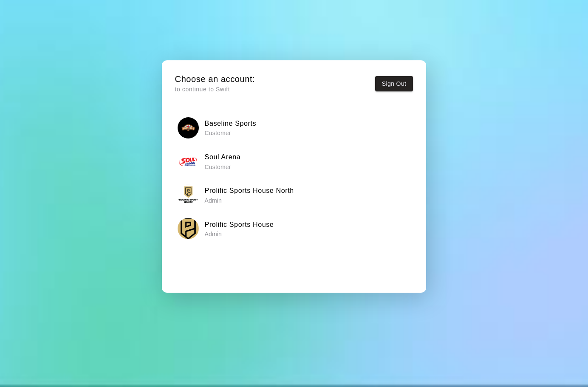  Describe the element at coordinates (188, 229) in the screenshot. I see `img: Prolific Sports House` at that location.